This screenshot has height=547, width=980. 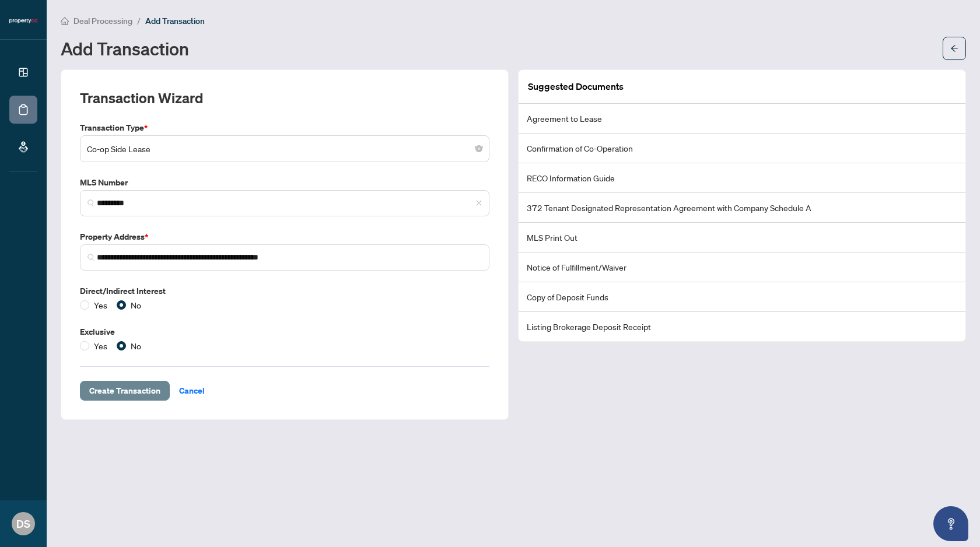 I want to click on li: Listing Brokerage Deposit Receipt, so click(x=742, y=326).